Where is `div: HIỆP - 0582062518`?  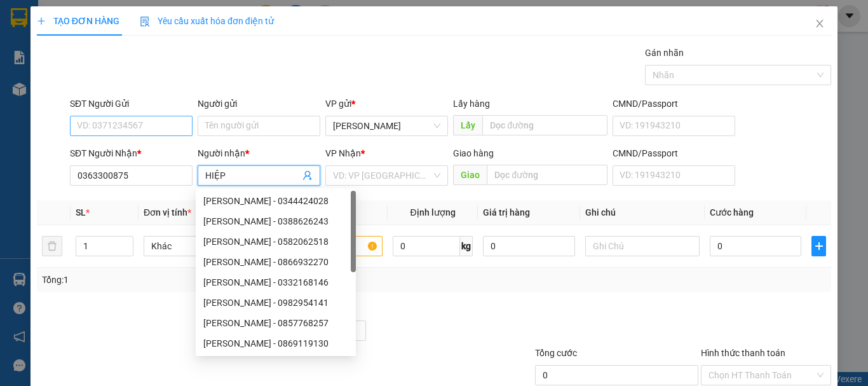 div: HIỆP - 0582062518 is located at coordinates (275, 242).